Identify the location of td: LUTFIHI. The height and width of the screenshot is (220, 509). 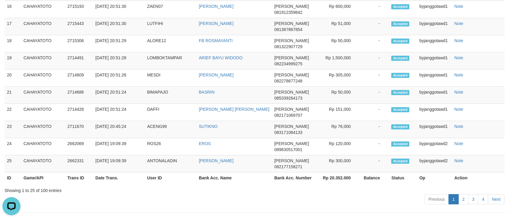
(171, 27).